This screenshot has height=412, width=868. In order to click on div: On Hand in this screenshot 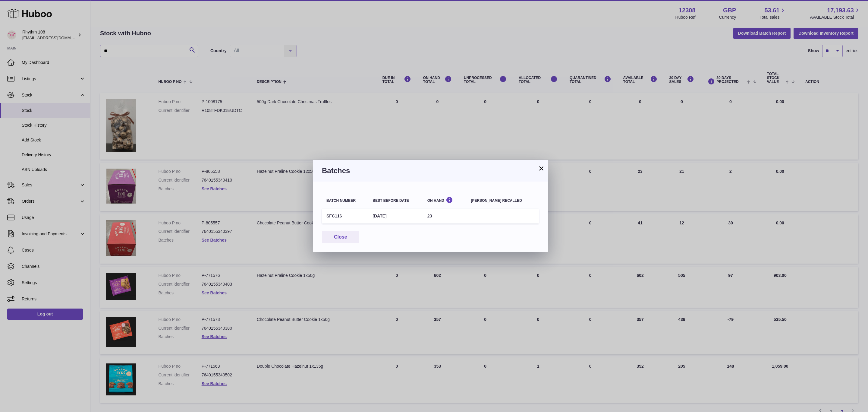, I will do `click(444, 199)`.